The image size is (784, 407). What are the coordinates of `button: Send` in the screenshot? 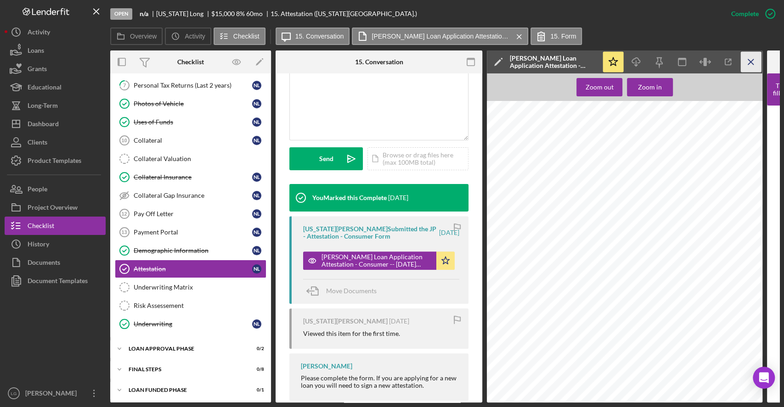 It's located at (326, 159).